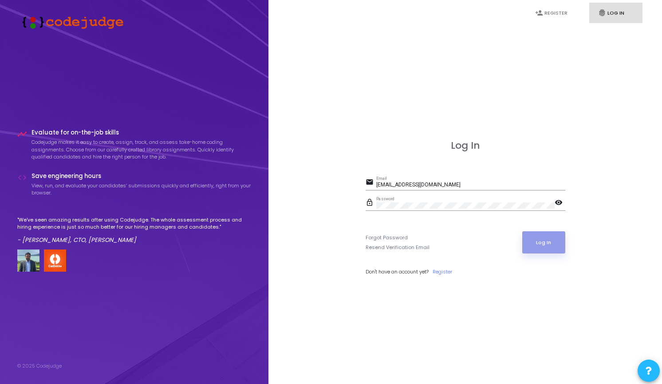  I want to click on a: person_addRegister, so click(553, 13).